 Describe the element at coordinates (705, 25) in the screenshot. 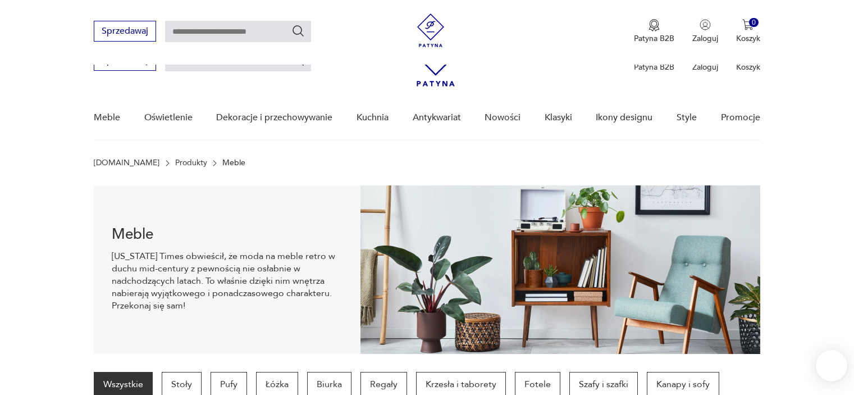

I see `img: Ikonka użytkownika` at that location.